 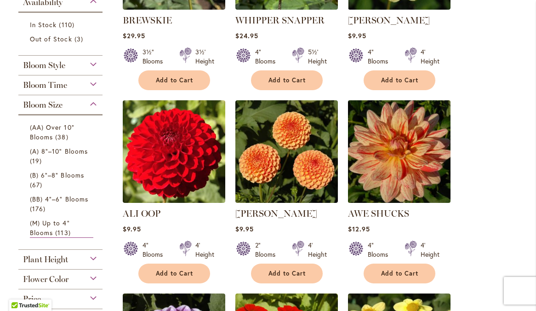 What do you see at coordinates (62, 204) in the screenshot?
I see `a: (BB) 4"–6" Blooms 176` at bounding box center [62, 204].